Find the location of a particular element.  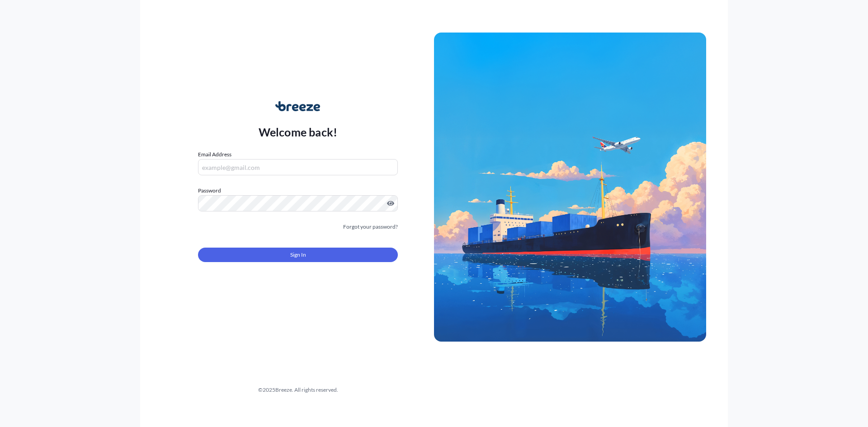

div: © 2025 Breeze. All rights reserved. is located at coordinates (298, 390).